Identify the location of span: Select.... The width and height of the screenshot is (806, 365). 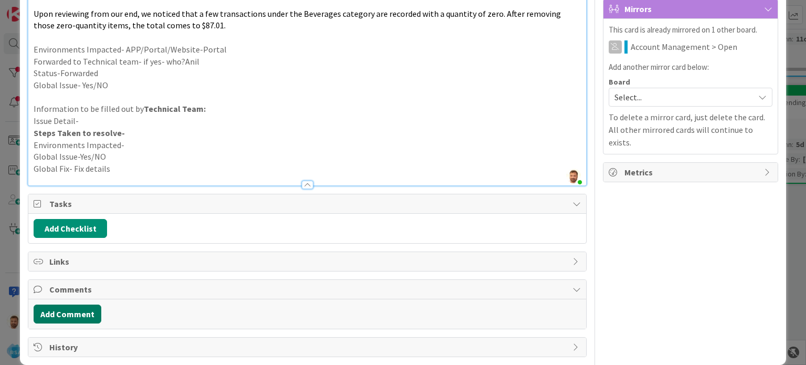
(682, 97).